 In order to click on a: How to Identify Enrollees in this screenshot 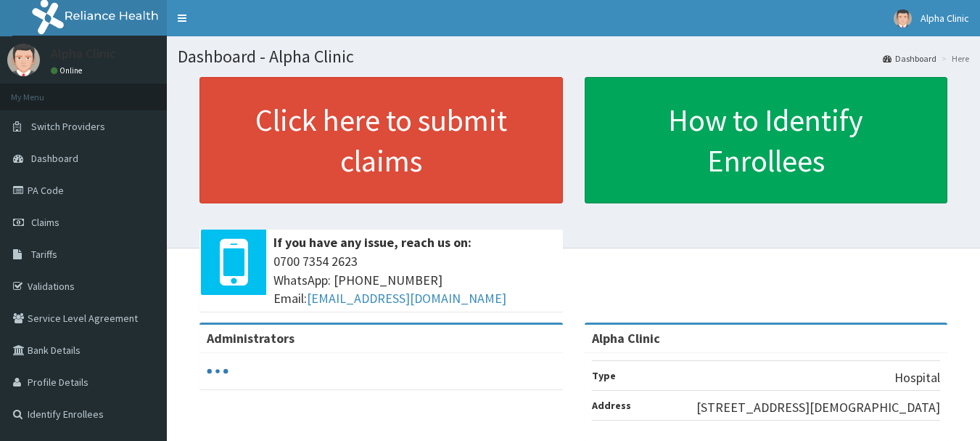, I will do `click(766, 140)`.